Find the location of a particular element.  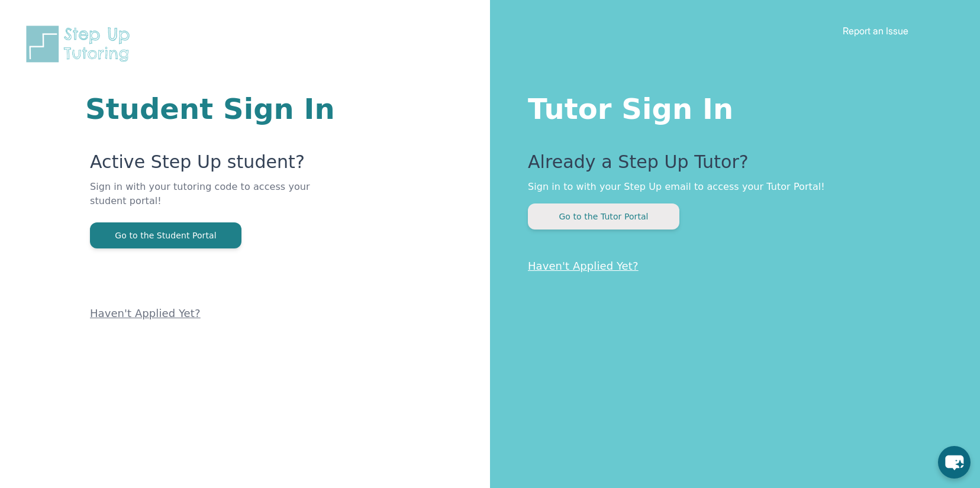

p: Active Step Up student? is located at coordinates (219, 165).